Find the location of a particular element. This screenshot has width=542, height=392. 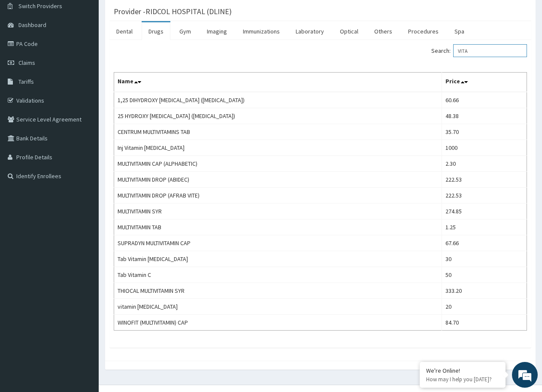

a: Procedures is located at coordinates (423, 31).